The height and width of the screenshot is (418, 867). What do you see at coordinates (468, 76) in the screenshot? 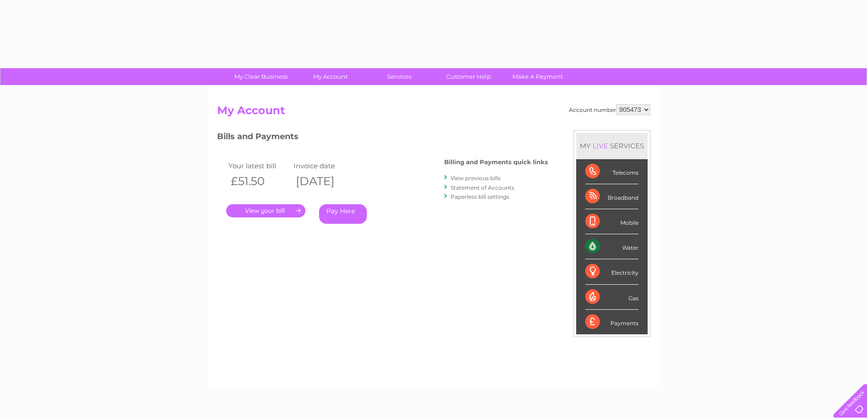
I see `a: Customer Help` at bounding box center [468, 76].